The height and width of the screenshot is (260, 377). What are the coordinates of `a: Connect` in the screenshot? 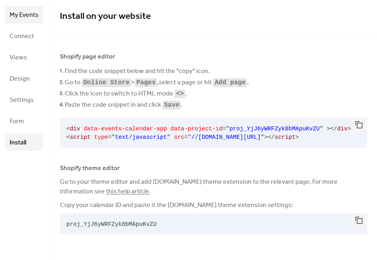 It's located at (24, 36).